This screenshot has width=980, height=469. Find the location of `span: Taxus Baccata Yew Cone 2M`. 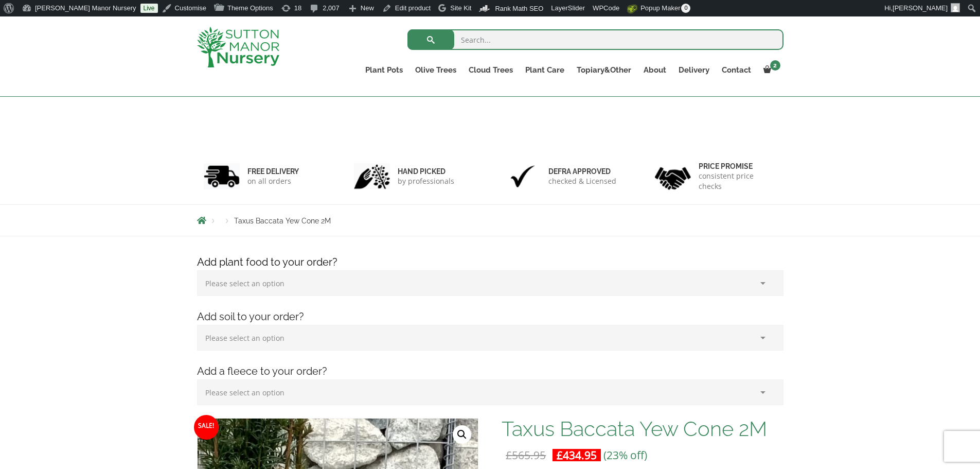

span: Taxus Baccata Yew Cone 2M is located at coordinates (282, 221).